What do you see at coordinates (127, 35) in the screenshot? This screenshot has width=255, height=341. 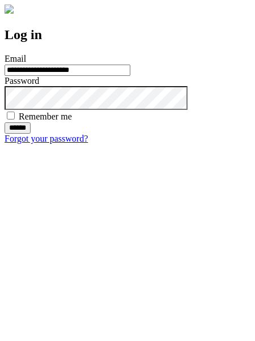 I see `h2: Log in` at bounding box center [127, 35].